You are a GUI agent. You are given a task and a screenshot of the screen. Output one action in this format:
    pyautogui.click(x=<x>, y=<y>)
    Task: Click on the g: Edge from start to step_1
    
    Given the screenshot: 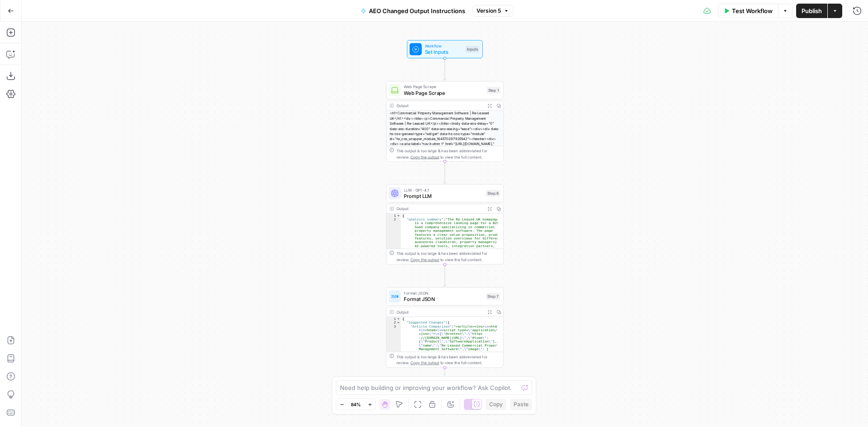 What is the action you would take?
    pyautogui.click(x=444, y=69)
    